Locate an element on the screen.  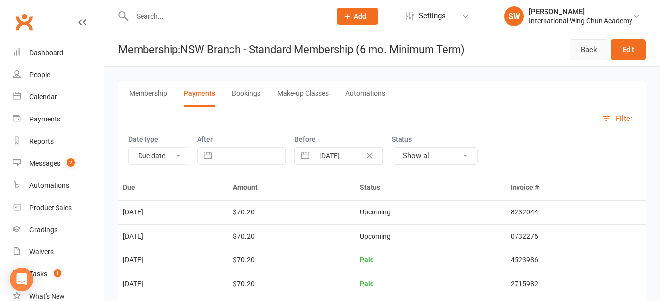
span: Settings is located at coordinates (432, 16).